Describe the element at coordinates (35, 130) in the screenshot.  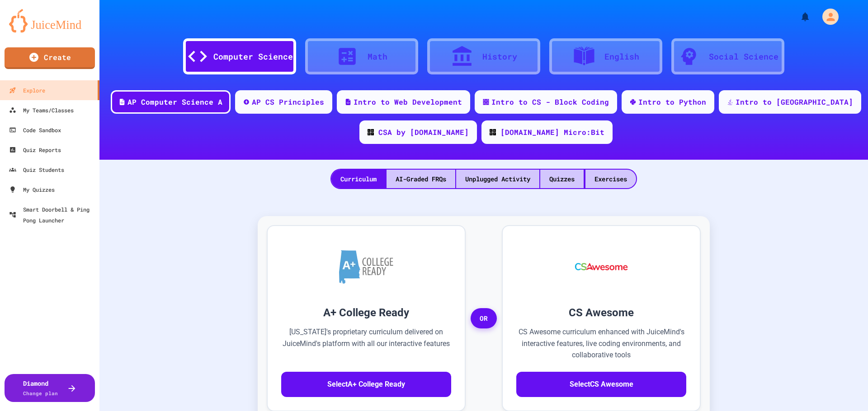
I see `div: Code Sandbox` at that location.